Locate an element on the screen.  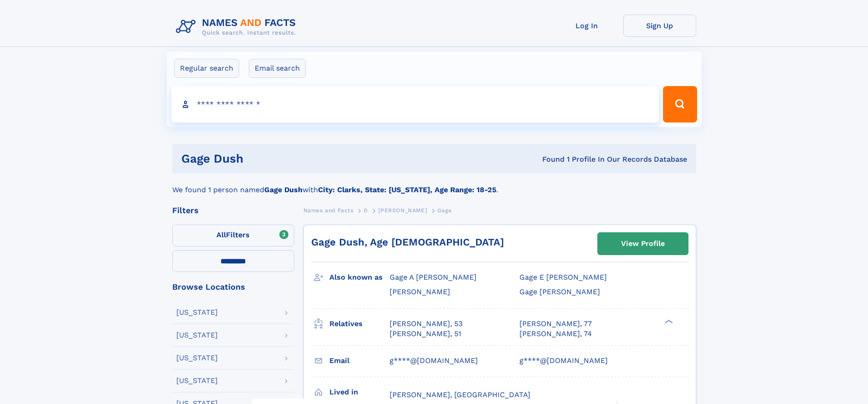
label: Email search is located at coordinates (277, 69).